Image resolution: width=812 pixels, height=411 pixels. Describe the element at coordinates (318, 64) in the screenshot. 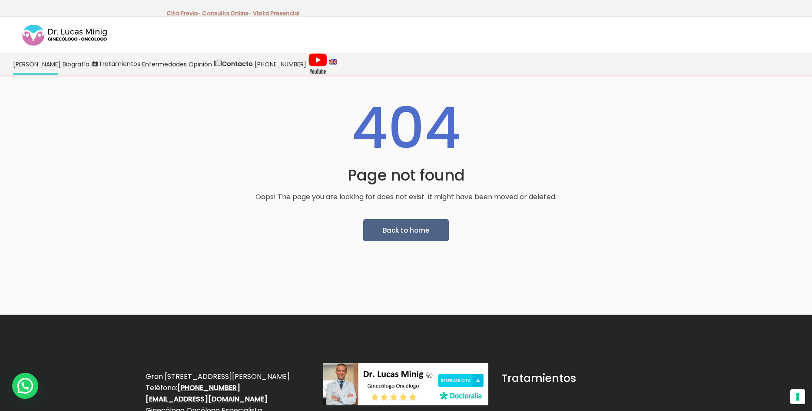

I see `img: Videos Youtube Ginecología` at that location.